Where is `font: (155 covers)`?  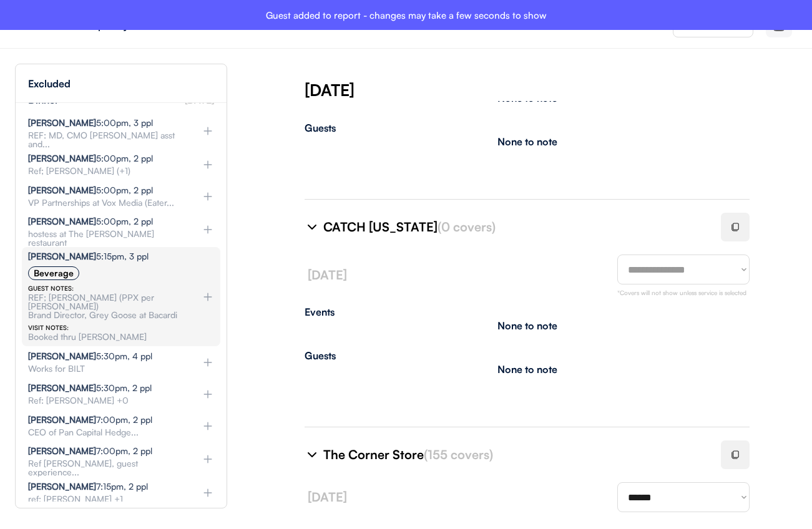 font: (155 covers) is located at coordinates (459, 455).